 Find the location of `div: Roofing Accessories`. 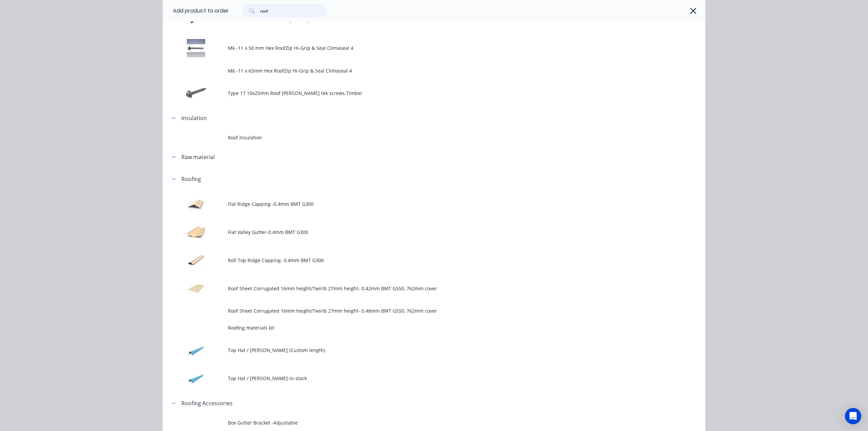

div: Roofing Accessories is located at coordinates (207, 403).